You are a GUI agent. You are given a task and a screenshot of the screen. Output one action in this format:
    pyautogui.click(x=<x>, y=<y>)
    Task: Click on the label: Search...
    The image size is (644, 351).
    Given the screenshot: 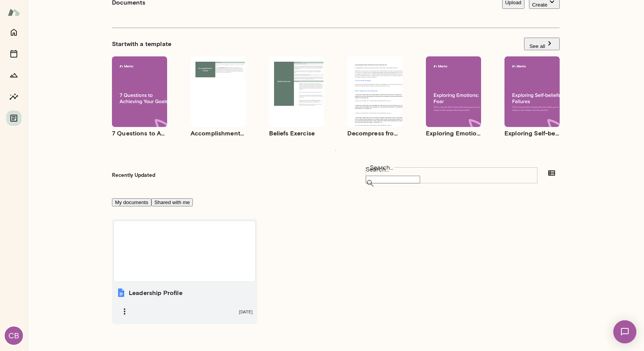 What is the action you would take?
    pyautogui.click(x=451, y=170)
    